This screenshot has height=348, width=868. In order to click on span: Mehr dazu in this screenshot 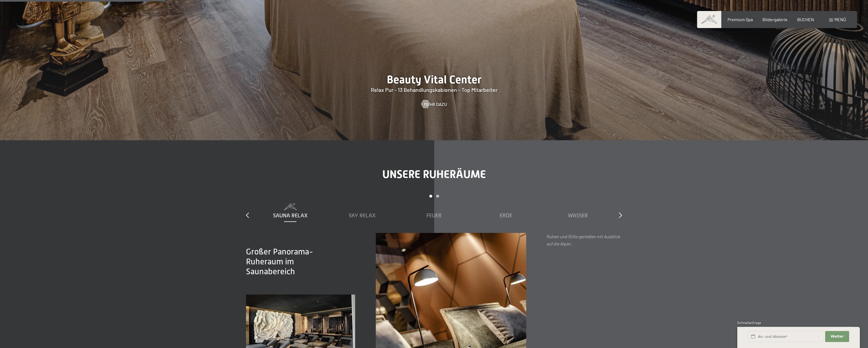, I will do `click(435, 104)`.